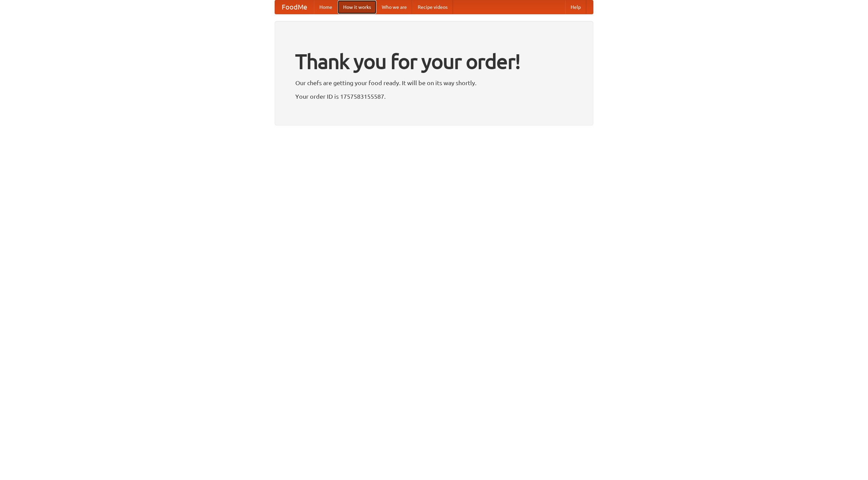  What do you see at coordinates (434, 83) in the screenshot?
I see `p: Our chefs are getting your food ready. It will be on its way shortly.` at bounding box center [434, 83].